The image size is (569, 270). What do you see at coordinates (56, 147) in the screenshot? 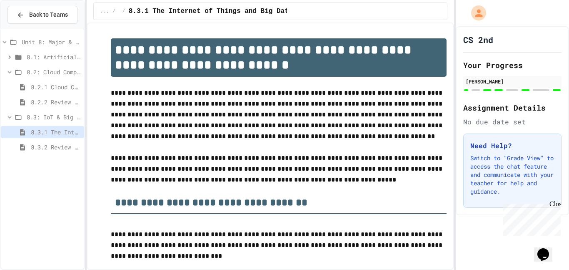
I see `span: 8.3.2 Review - The Internet of Things and Big Data` at bounding box center [56, 147].